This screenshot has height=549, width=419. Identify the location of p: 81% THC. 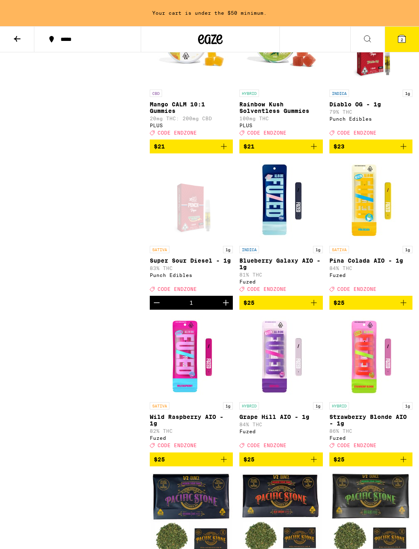
(281, 275).